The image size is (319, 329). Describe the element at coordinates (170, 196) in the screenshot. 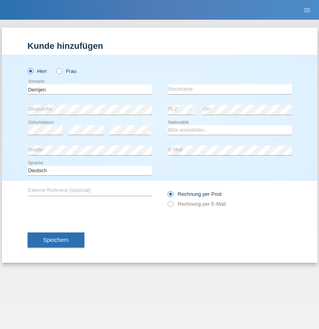

I see `input: Rechnung per Post` at that location.